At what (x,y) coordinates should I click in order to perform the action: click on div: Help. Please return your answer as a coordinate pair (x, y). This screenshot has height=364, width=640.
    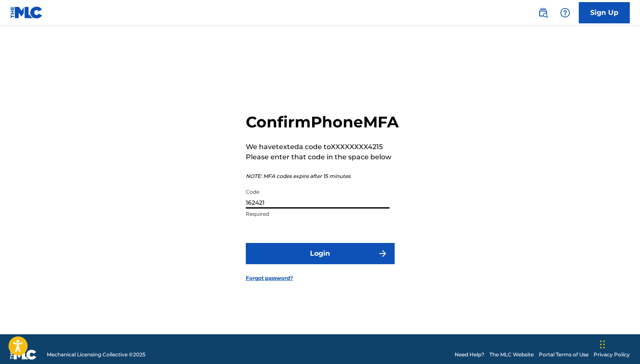
    Looking at the image, I should click on (565, 13).